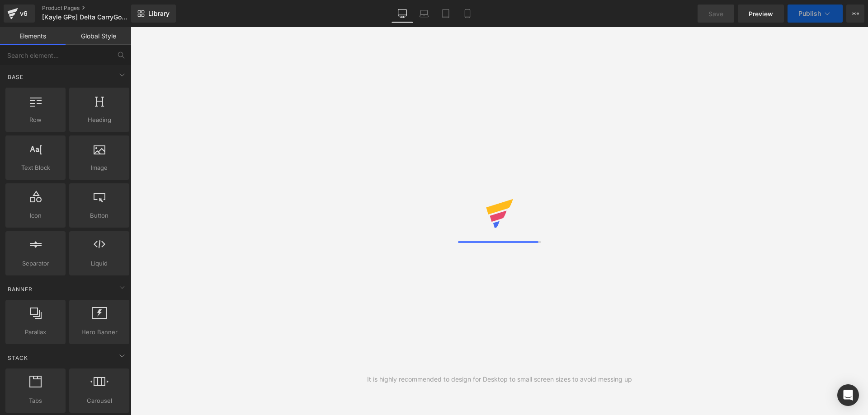 The height and width of the screenshot is (415, 868). Describe the element at coordinates (35, 120) in the screenshot. I see `span: Row` at that location.